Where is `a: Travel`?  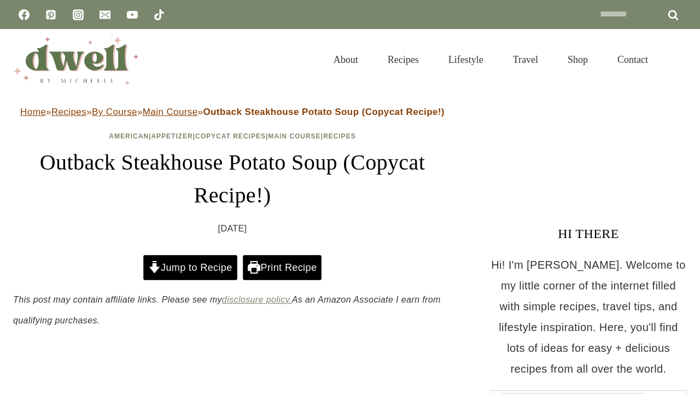 a: Travel is located at coordinates (525, 60).